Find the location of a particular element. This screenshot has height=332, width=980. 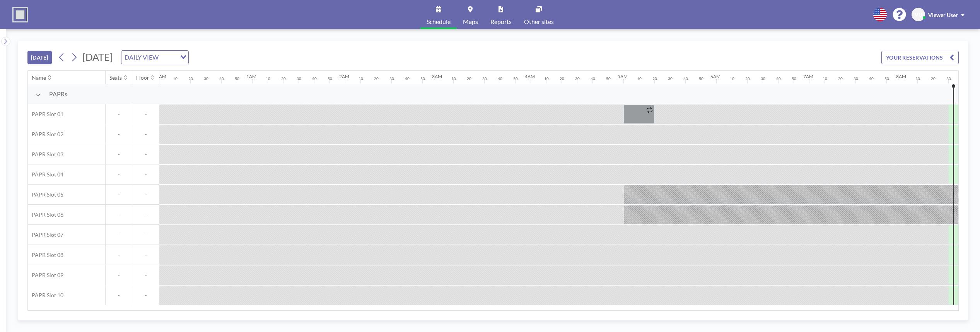

div: 12AM is located at coordinates (160, 76).